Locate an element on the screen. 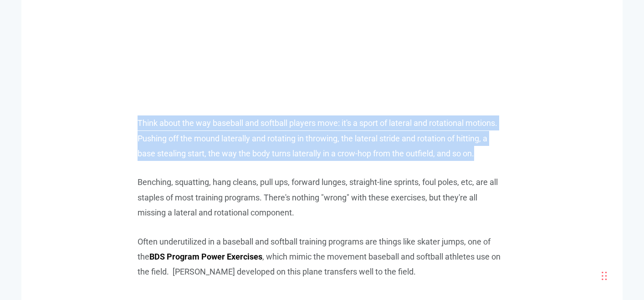 The height and width of the screenshot is (300, 644). p: Benching, squatting, hang cleans, pull ups, forward lunges, straight-line sprints, foul poles, et... is located at coordinates (322, 197).